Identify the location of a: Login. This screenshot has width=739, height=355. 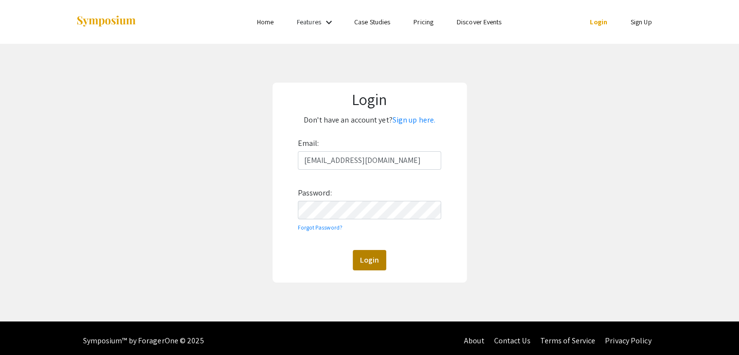
(599, 22).